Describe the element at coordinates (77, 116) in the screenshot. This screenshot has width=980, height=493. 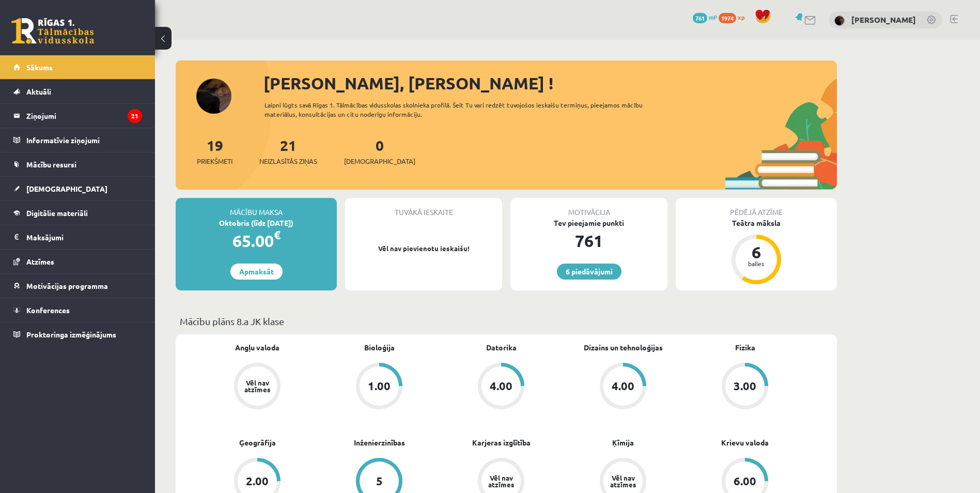
I see `a: Ziņojumi21` at that location.